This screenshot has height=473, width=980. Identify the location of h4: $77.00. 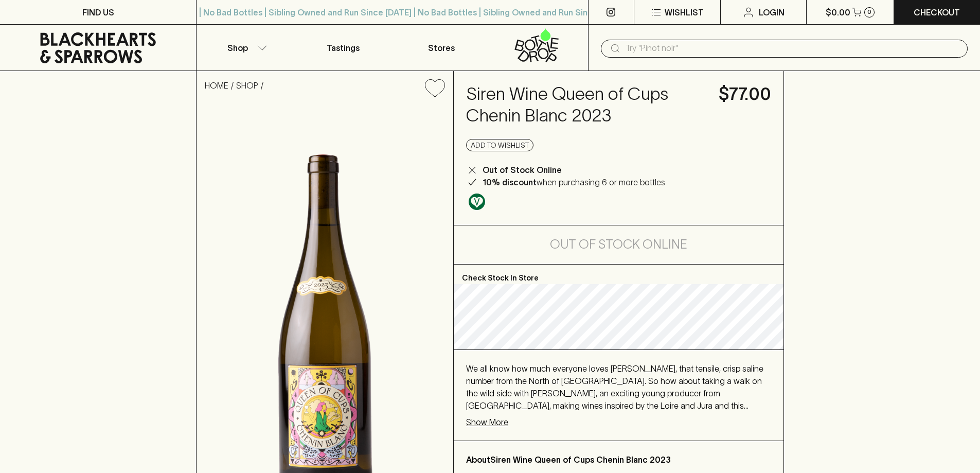
(745, 94).